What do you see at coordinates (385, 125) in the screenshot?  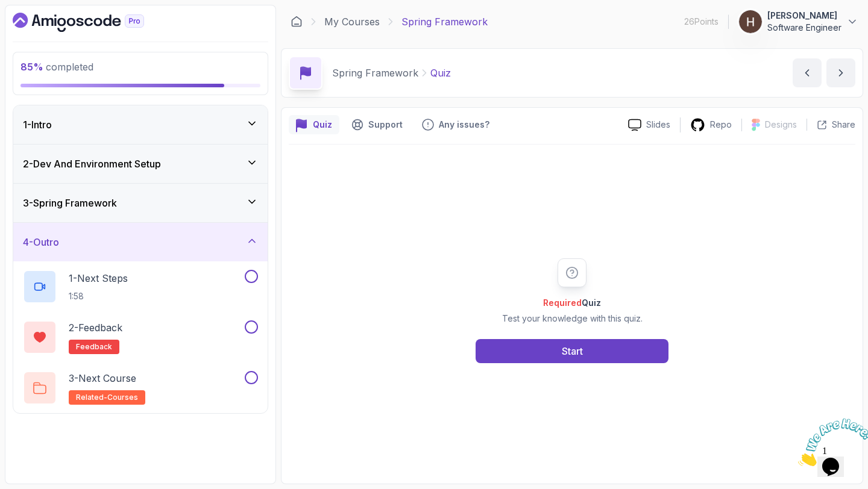 I see `p: Support` at bounding box center [385, 125].